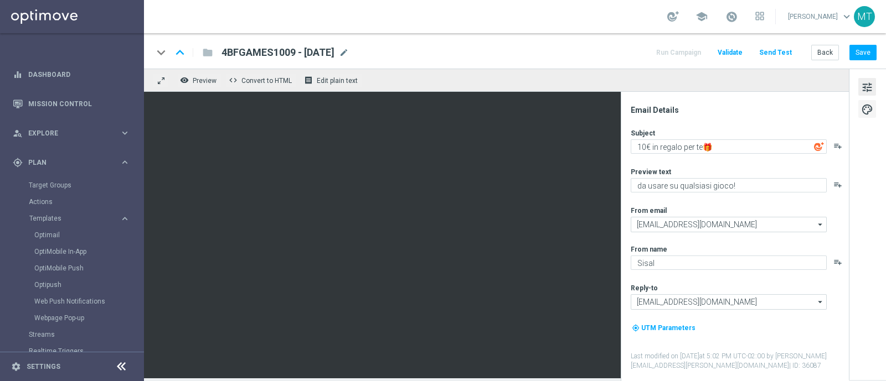  Describe the element at coordinates (16, 367) in the screenshot. I see `i: settings` at that location.